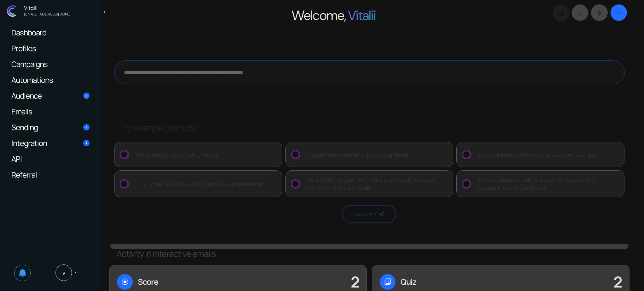 The height and width of the screenshot is (291, 644). I want to click on h3: Activity in interactive emails, so click(375, 253).